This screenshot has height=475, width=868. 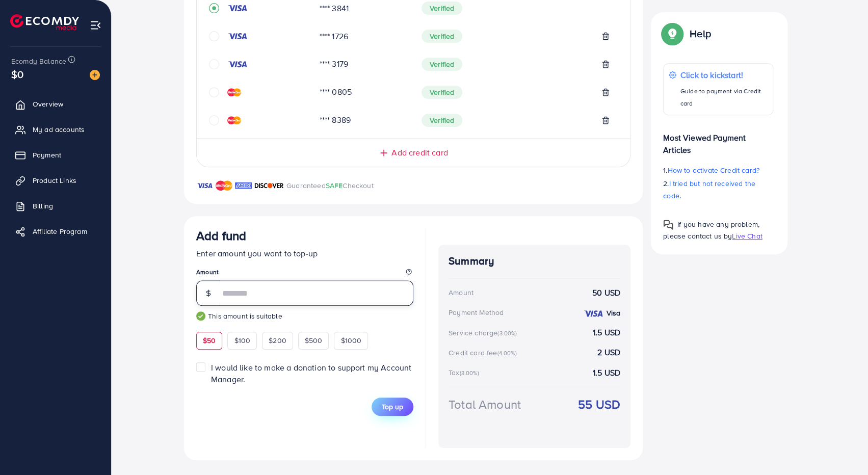 What do you see at coordinates (723, 75) in the screenshot?
I see `p: Click to kickstart!` at bounding box center [723, 75].